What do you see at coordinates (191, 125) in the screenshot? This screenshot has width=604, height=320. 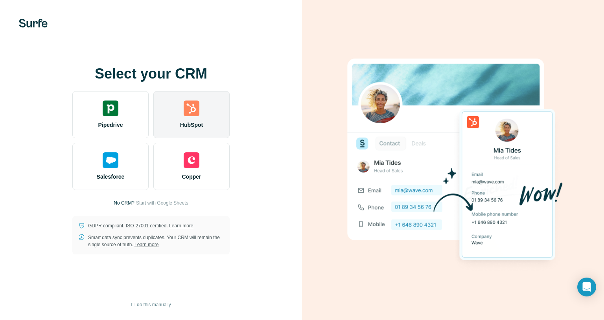 I see `span: HubSpot` at bounding box center [191, 125].